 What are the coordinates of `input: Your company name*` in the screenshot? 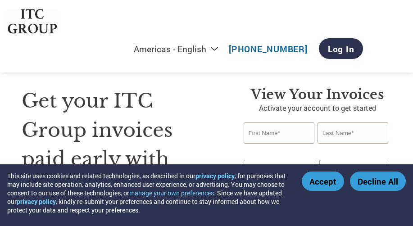 It's located at (279, 171).